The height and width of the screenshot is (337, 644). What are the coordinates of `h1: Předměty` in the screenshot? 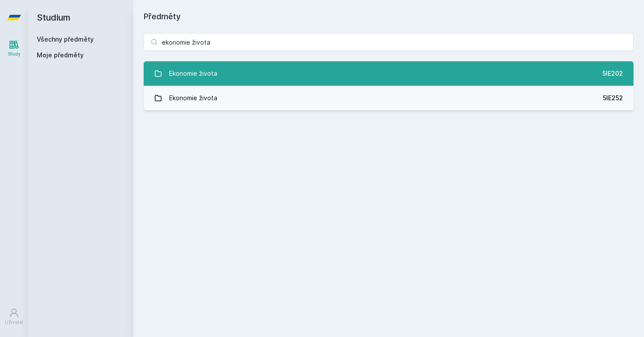 It's located at (389, 17).